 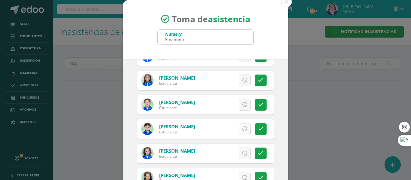 I want to click on div: Nursery, so click(x=174, y=34).